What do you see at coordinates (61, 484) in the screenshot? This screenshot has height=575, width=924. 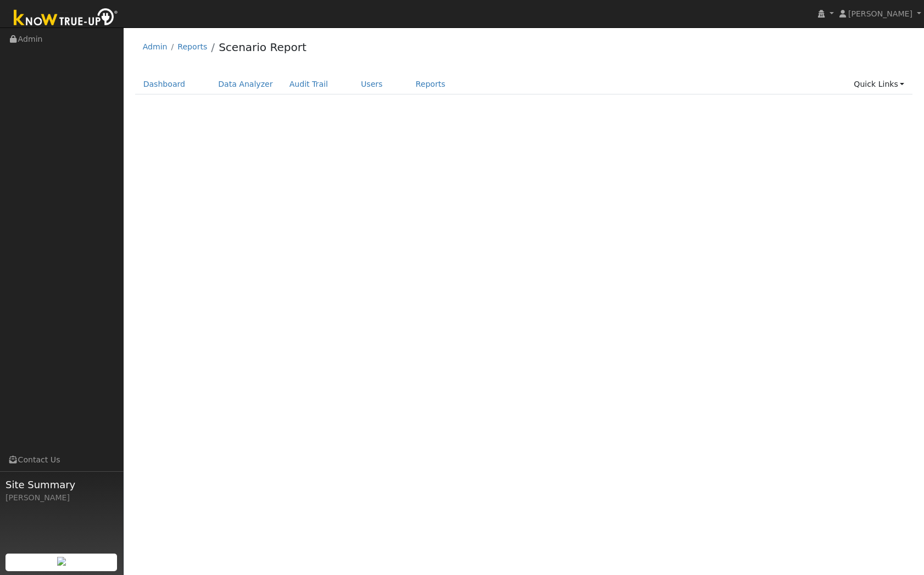 I see `span: Site Summary` at bounding box center [61, 484].